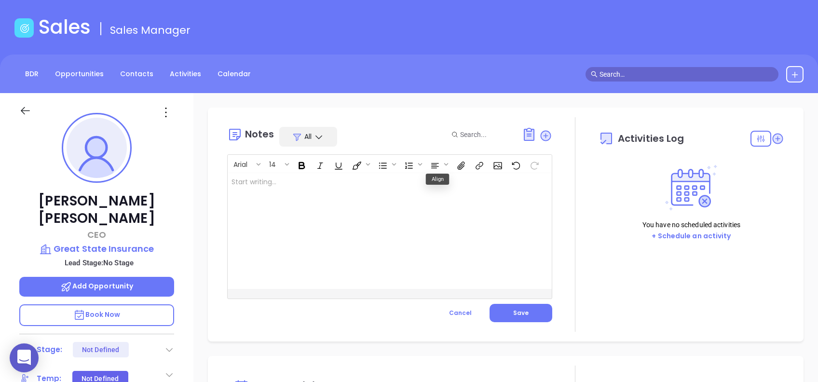 The width and height of the screenshot is (818, 382). Describe the element at coordinates (691, 236) in the screenshot. I see `button: + Schedule an activity` at that location.